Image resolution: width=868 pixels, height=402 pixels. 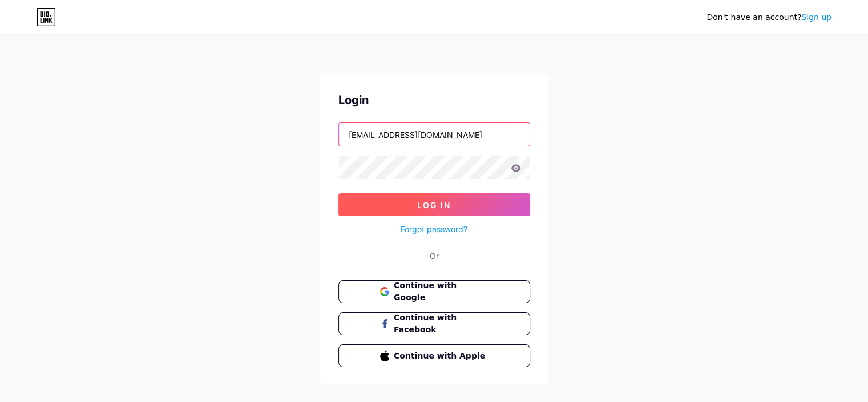 What do you see at coordinates (434, 205) in the screenshot?
I see `span: Log In` at bounding box center [434, 205].